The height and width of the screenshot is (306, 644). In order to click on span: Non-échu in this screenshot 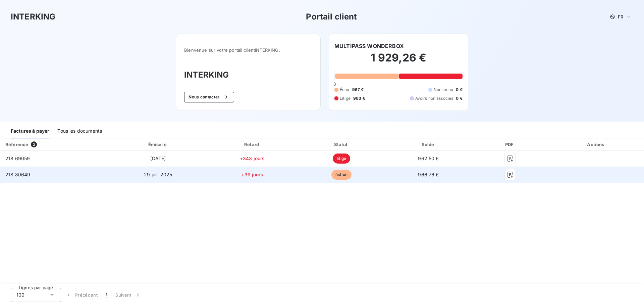, I will do `click(444, 90)`.